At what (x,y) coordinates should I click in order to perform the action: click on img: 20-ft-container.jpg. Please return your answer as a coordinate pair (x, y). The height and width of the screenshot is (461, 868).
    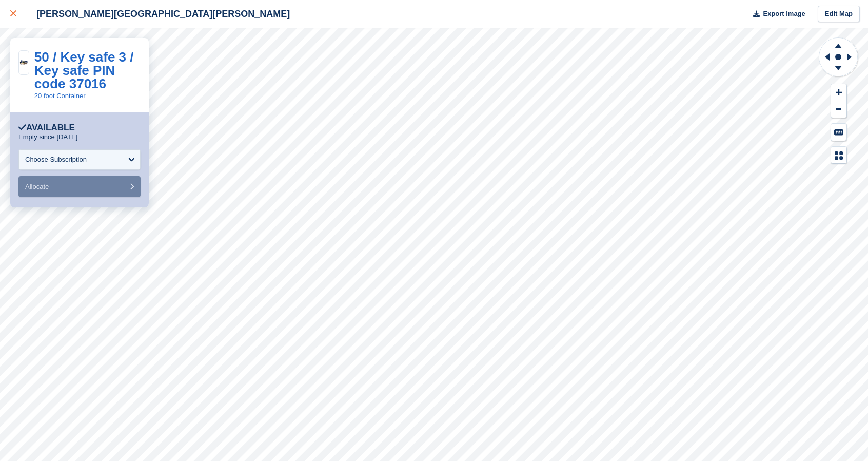
    Looking at the image, I should click on (24, 63).